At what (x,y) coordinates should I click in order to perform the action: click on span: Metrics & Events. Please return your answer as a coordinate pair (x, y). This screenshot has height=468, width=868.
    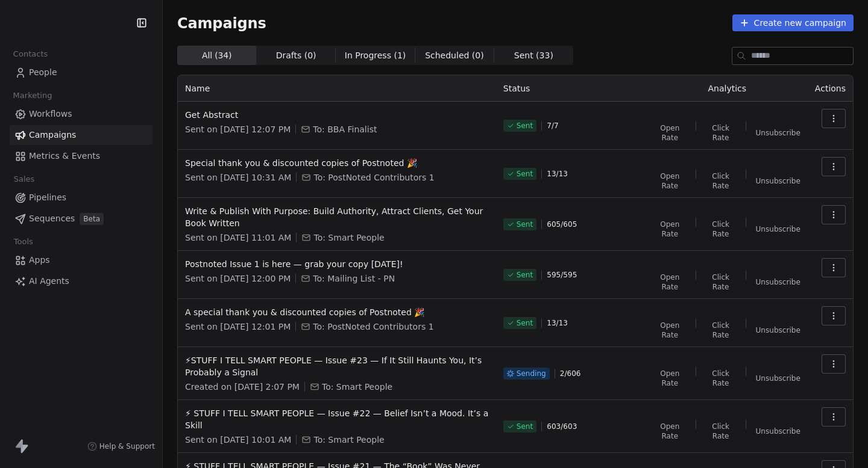
    Looking at the image, I should click on (64, 156).